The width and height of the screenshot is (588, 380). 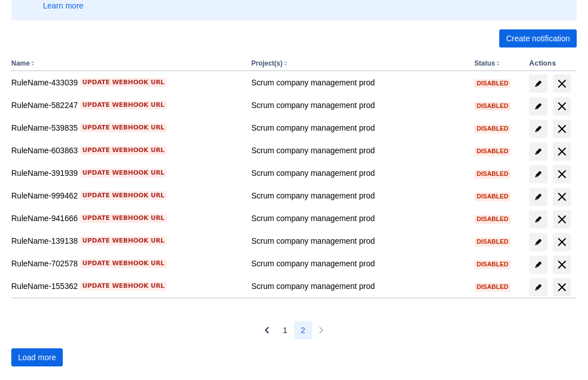 I want to click on span: Load more, so click(x=37, y=357).